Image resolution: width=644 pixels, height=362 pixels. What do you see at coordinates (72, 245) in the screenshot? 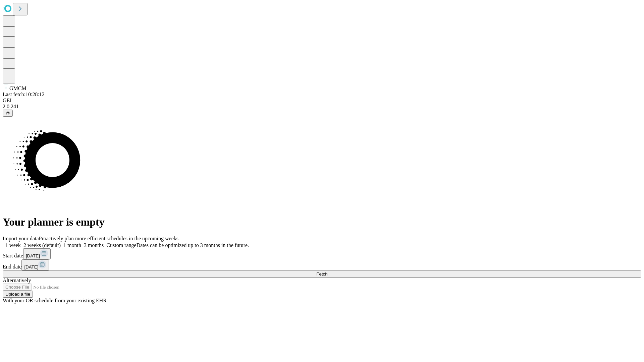
I see `span: 1 month` at bounding box center [72, 245].